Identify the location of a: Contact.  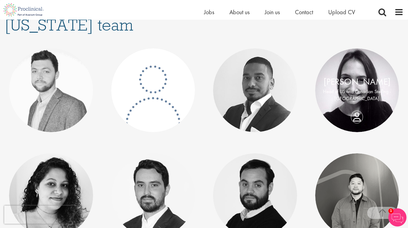
(304, 12).